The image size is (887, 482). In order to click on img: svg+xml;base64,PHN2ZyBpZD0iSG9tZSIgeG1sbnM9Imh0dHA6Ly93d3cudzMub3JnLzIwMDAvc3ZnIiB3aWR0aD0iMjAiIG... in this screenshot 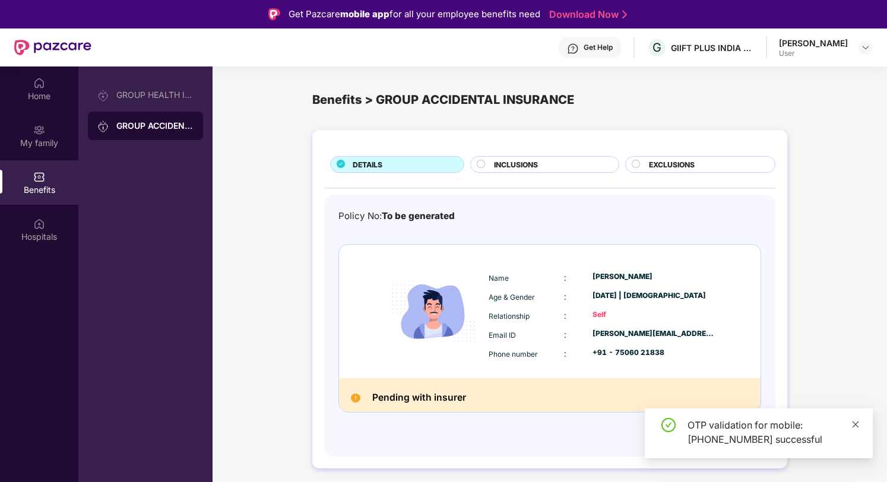, I will do `click(39, 83)`.